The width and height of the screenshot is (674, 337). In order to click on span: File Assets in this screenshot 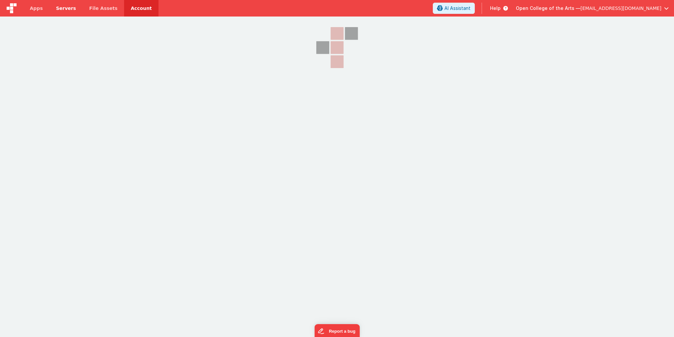, I will do `click(104, 8)`.